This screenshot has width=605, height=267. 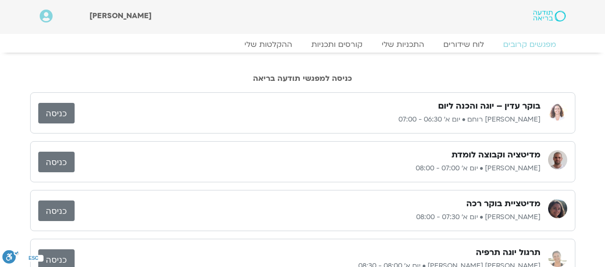 What do you see at coordinates (530, 44) in the screenshot?
I see `a: מפגשים קרובים` at bounding box center [530, 44].